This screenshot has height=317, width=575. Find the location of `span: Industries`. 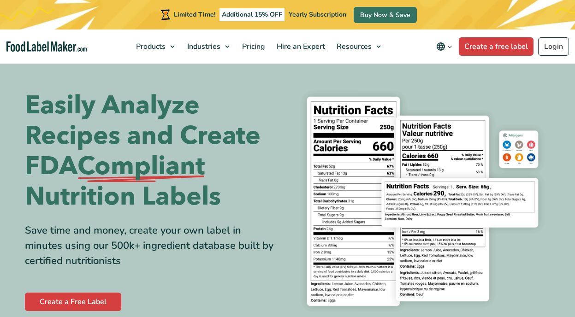

span: Industries is located at coordinates (203, 47).